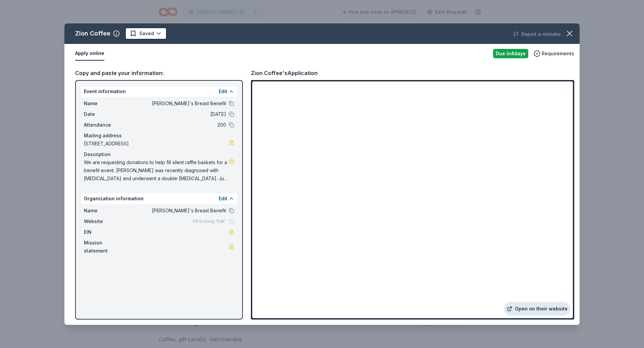 The width and height of the screenshot is (644, 348). What do you see at coordinates (90, 54) in the screenshot?
I see `button: Apply online` at bounding box center [90, 54].